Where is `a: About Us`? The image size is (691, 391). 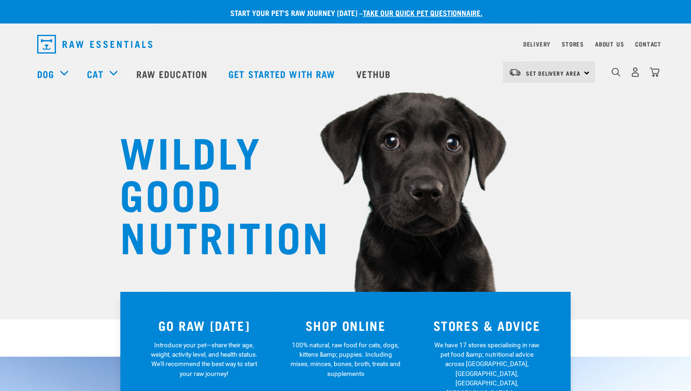
a: About Us is located at coordinates (609, 44).